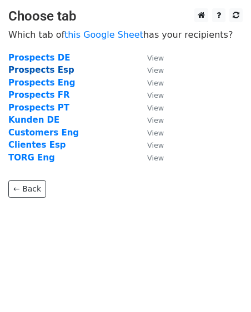 This screenshot has height=312, width=251. Describe the element at coordinates (42, 83) in the screenshot. I see `a: Prospects Eng` at that location.